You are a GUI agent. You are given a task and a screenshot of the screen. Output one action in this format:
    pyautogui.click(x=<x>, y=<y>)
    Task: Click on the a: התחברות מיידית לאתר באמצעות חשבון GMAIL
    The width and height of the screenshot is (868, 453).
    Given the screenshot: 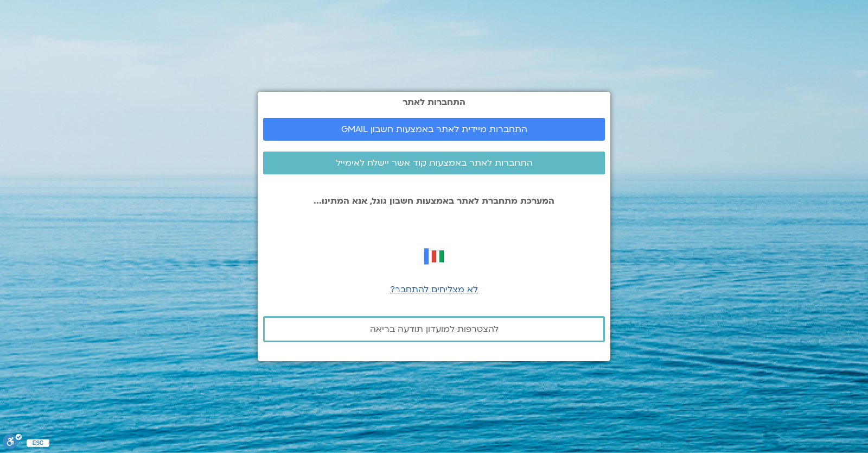 What is the action you would take?
    pyautogui.click(x=434, y=129)
    